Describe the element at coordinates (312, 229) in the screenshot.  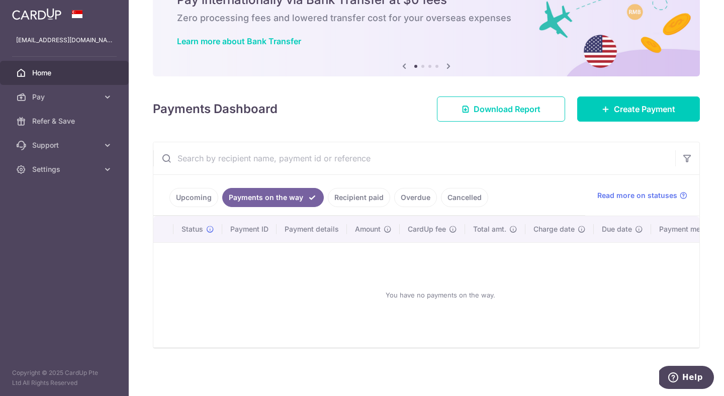
I see `th: Payment details` at that location.